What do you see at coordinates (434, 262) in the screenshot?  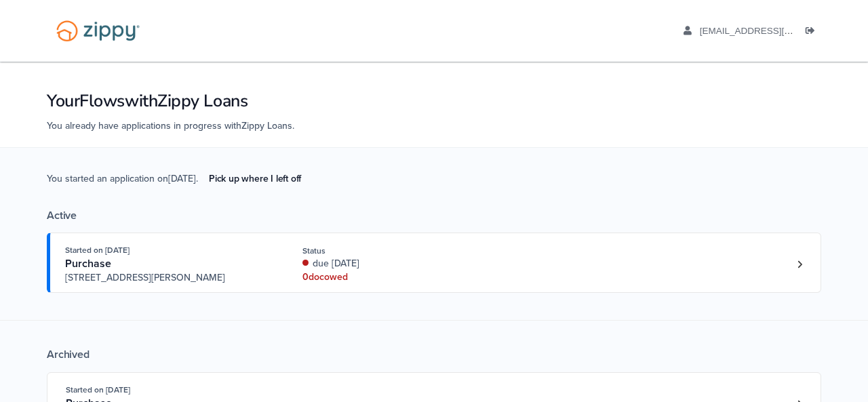 I see `a: Open loan 4228033` at bounding box center [434, 262].